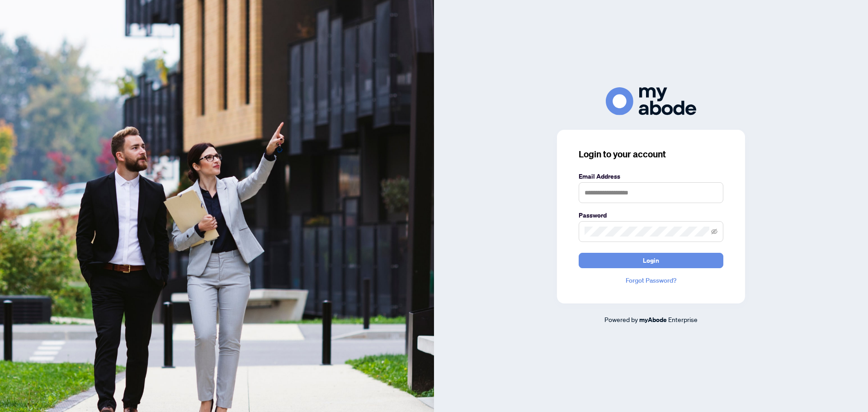 The height and width of the screenshot is (412, 868). I want to click on label: Email Address, so click(651, 177).